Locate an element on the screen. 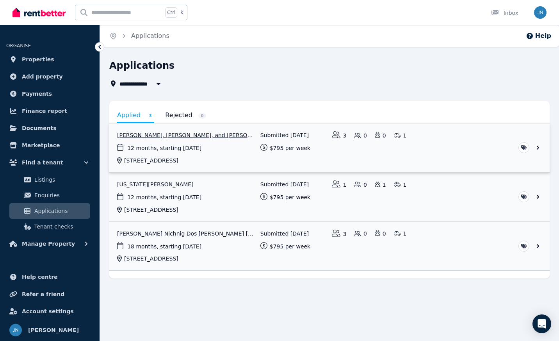 The height and width of the screenshot is (341, 559). a: Listings is located at coordinates (50, 180).